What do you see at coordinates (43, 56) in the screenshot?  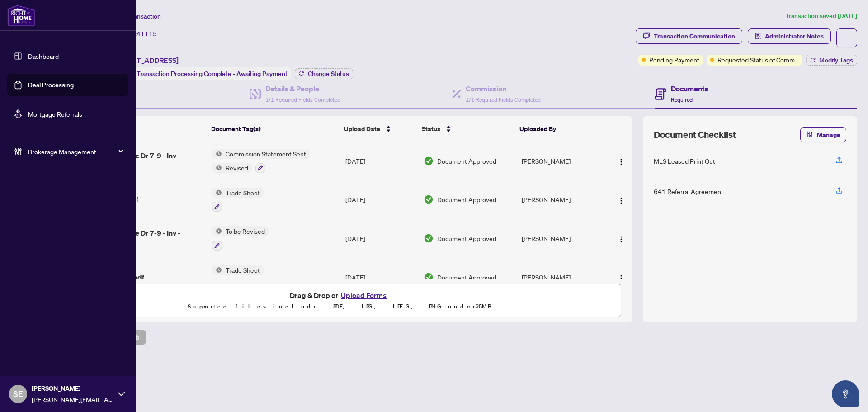 I see `a: Dashboard` at bounding box center [43, 56].